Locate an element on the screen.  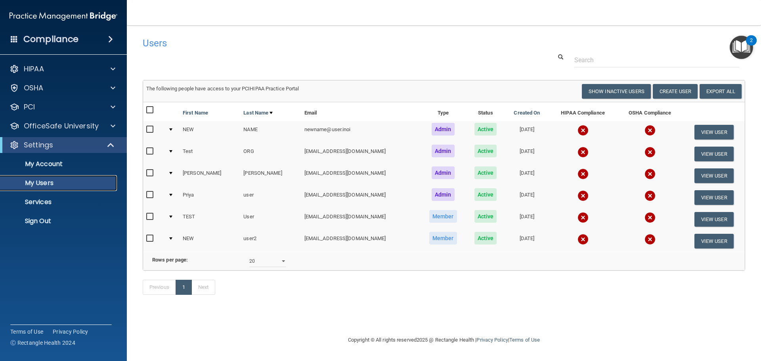
p: Settings is located at coordinates (38, 145).